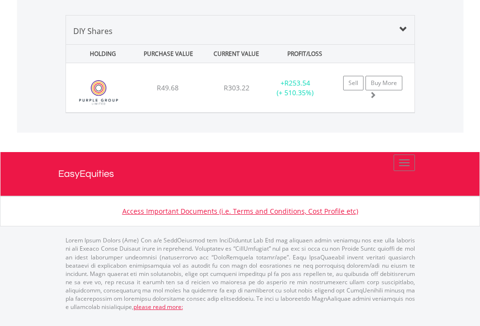  What do you see at coordinates (240, 174) in the screenshot?
I see `div: EasyEquities` at bounding box center [240, 174].